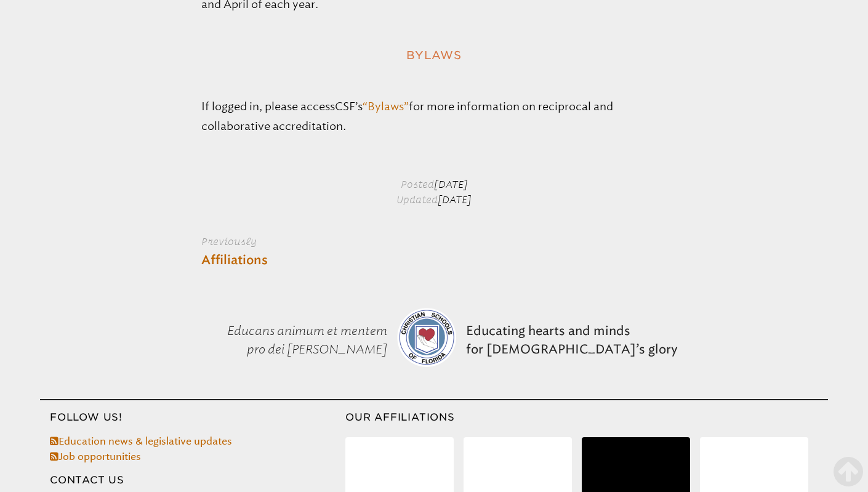  Describe the element at coordinates (385, 106) in the screenshot. I see `a: “Bylaws”` at that location.